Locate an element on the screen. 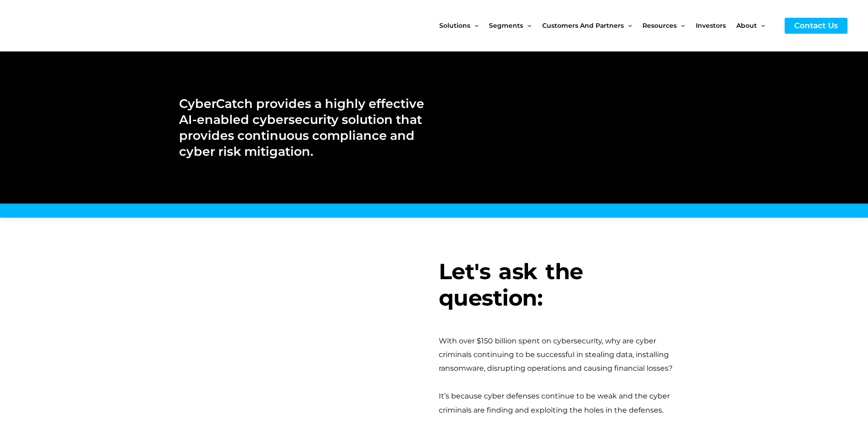 This screenshot has width=868, height=434. nav: Site Navigation: New Main Menu is located at coordinates (607, 26).